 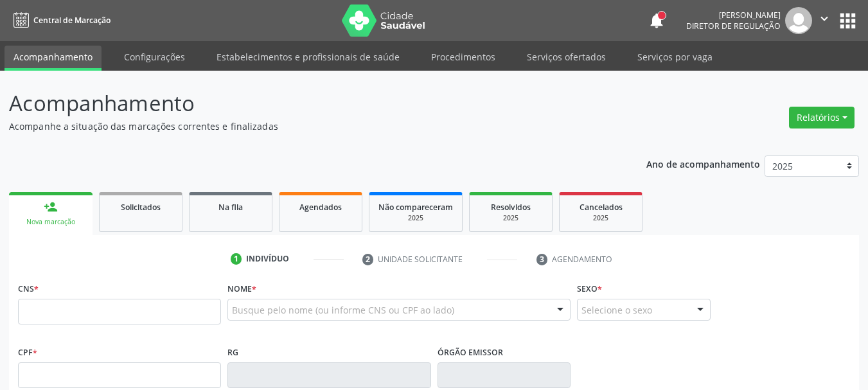 I want to click on img: img, so click(x=798, y=20).